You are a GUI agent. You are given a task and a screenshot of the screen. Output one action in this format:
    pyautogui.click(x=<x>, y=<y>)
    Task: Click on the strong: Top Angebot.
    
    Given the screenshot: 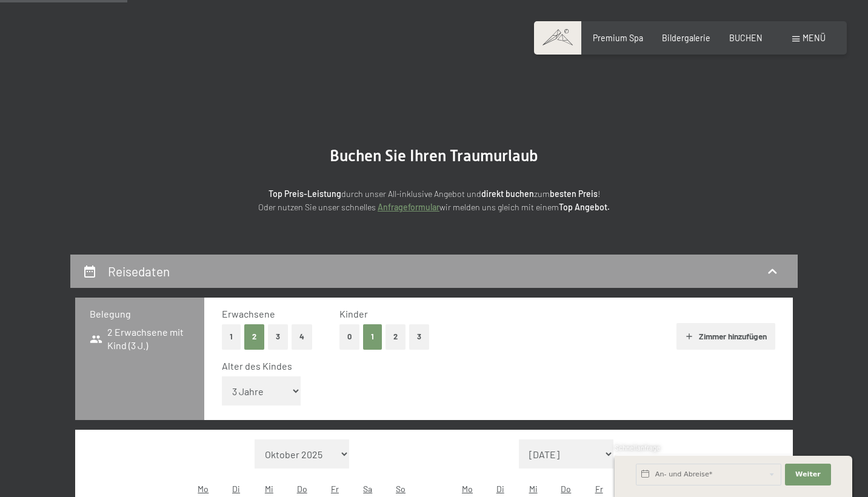 What is the action you would take?
    pyautogui.click(x=585, y=207)
    